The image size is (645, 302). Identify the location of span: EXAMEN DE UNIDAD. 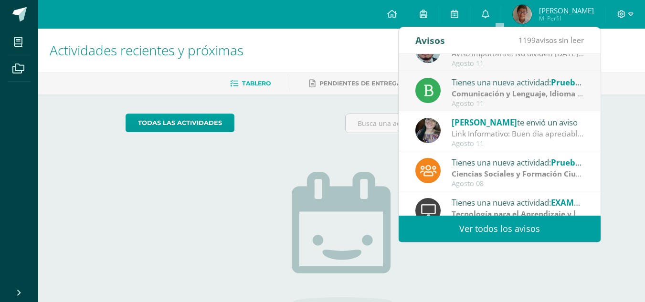
(591, 202).